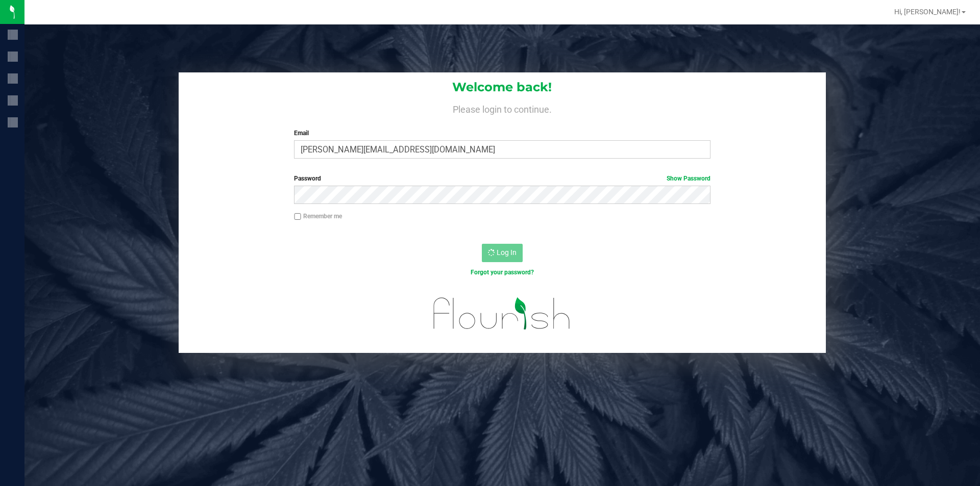 This screenshot has width=980, height=486. What do you see at coordinates (318, 217) in the screenshot?
I see `label: Remember me` at bounding box center [318, 217].